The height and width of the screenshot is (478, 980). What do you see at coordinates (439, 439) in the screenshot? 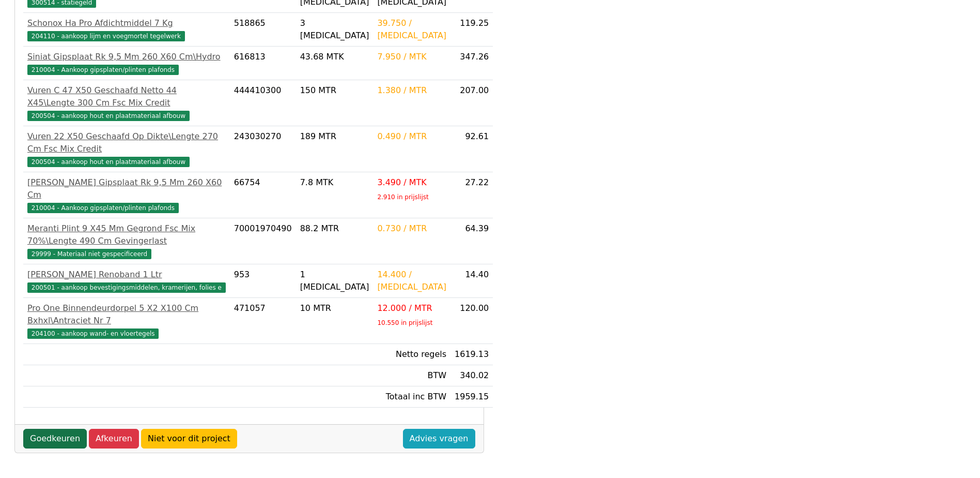
I see `a: Advies vragen` at bounding box center [439, 439].